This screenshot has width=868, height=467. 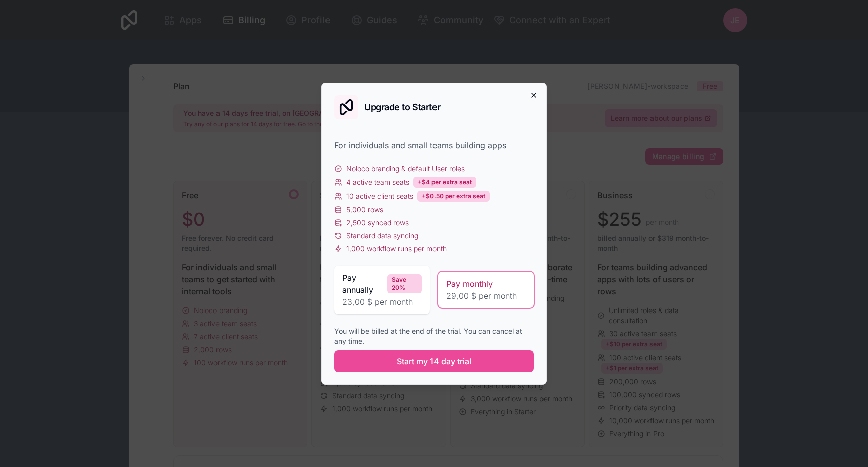 What do you see at coordinates (403, 107) in the screenshot?
I see `h2: Upgrade to Starter` at bounding box center [403, 107].